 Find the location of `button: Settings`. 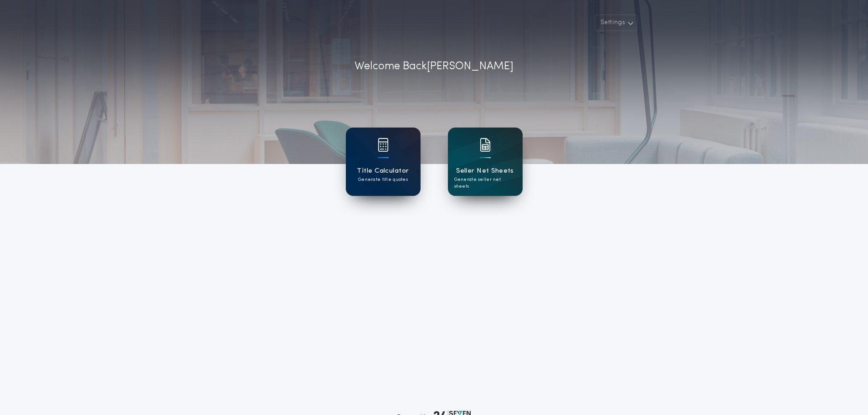

button: Settings is located at coordinates (616, 23).